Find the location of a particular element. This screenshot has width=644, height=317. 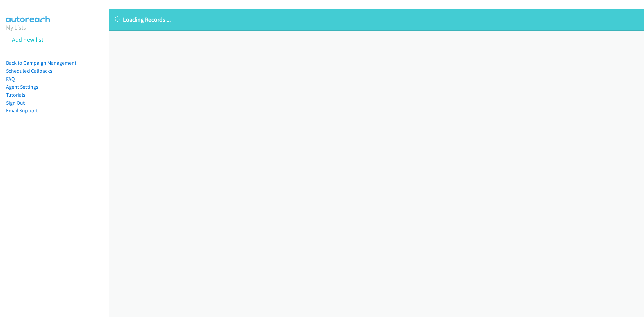

a: Agent Settings is located at coordinates (22, 86).